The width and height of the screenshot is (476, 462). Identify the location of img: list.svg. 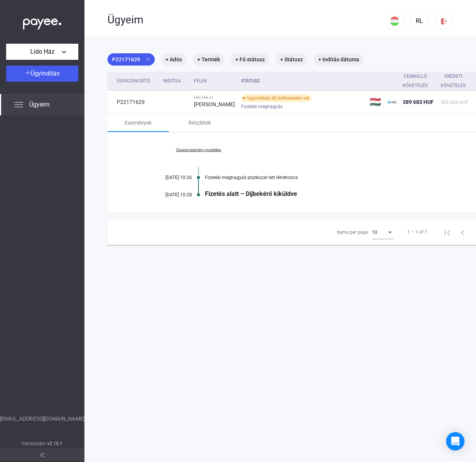
(19, 105).